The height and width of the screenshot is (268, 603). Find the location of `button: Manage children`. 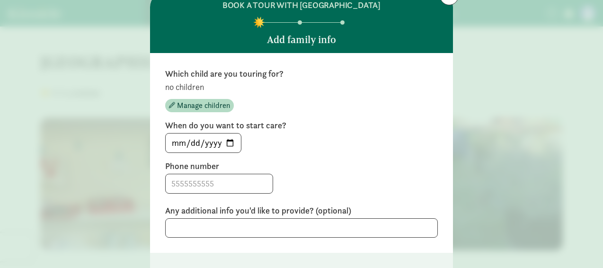

button: Manage children is located at coordinates (199, 105).